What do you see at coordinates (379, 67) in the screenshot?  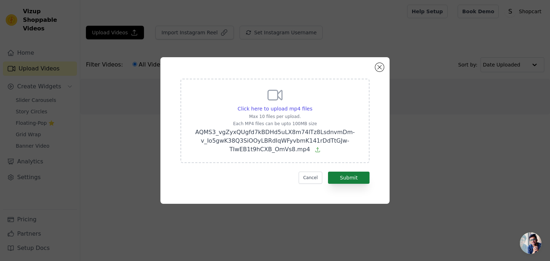 I see `button: Close modal` at bounding box center [379, 67].